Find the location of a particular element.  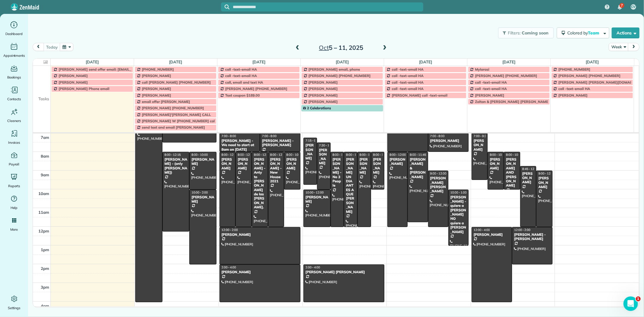

span: Settings is located at coordinates (14, 308).